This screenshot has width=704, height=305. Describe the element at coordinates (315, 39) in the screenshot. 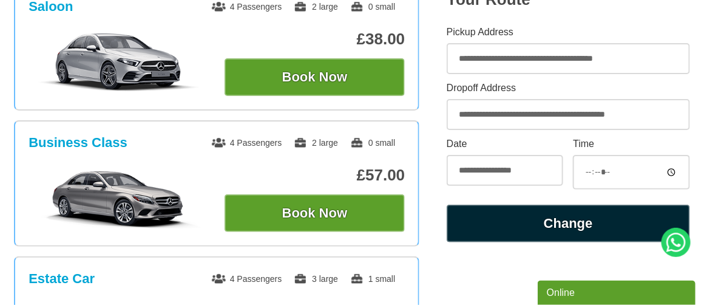

I see `p: £38.00` at that location.